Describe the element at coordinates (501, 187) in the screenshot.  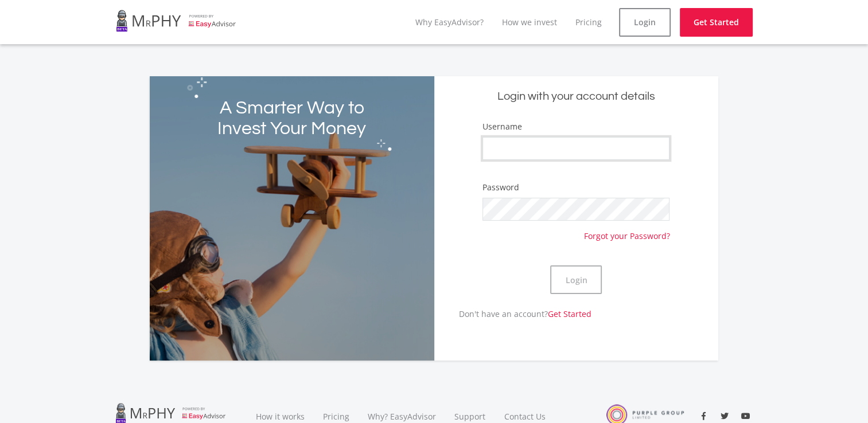
I see `label: Password` at that location.